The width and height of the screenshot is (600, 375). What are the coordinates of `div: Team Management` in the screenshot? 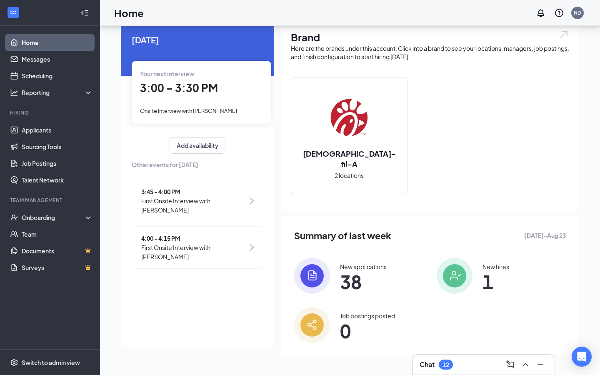 It's located at (50, 200).